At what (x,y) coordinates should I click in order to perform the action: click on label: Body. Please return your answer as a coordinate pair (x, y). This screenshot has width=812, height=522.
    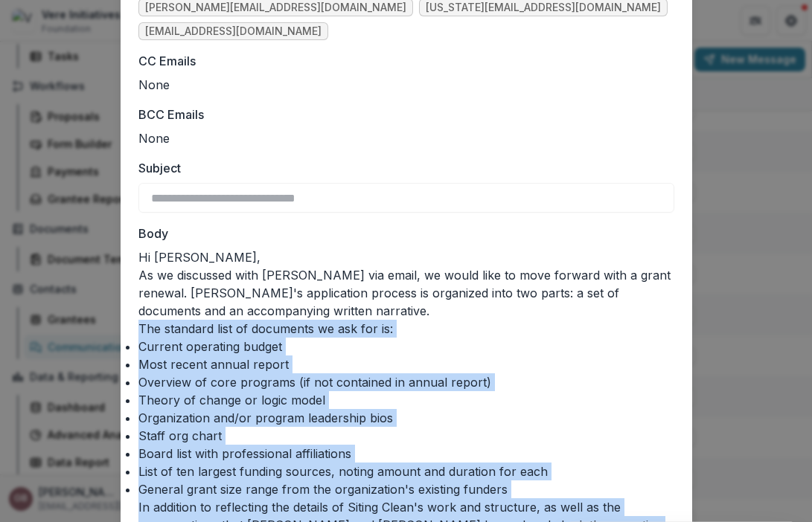
    Looking at the image, I should click on (402, 234).